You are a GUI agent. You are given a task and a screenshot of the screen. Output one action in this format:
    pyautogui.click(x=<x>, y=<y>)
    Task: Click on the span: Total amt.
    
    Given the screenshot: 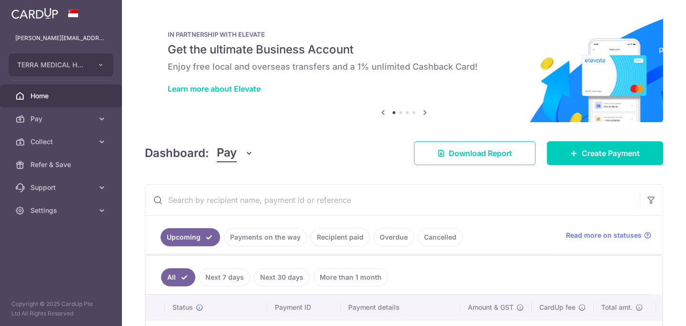 What is the action you would take?
    pyautogui.click(x=617, y=307)
    